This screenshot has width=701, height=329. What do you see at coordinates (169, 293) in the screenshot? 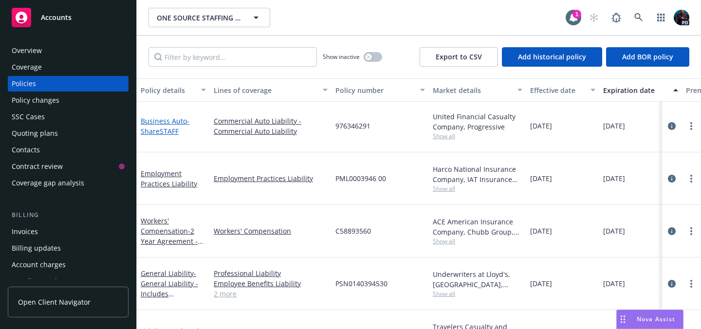
I see `span: - General Liability - Includes Professional Liability` at bounding box center [169, 293].